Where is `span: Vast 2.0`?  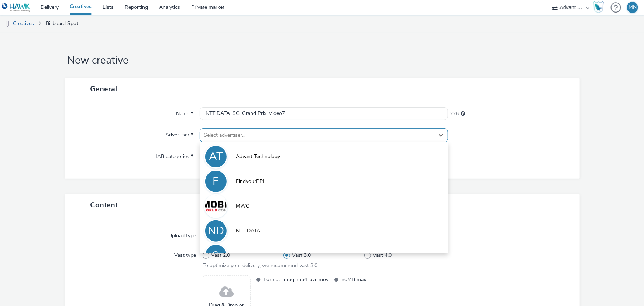
span: Vast 2.0 is located at coordinates (220, 255).